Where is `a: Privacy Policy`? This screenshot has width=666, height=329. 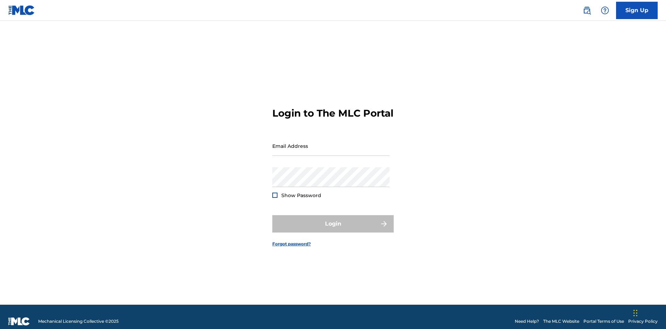
a: Privacy Policy is located at coordinates (643, 321).